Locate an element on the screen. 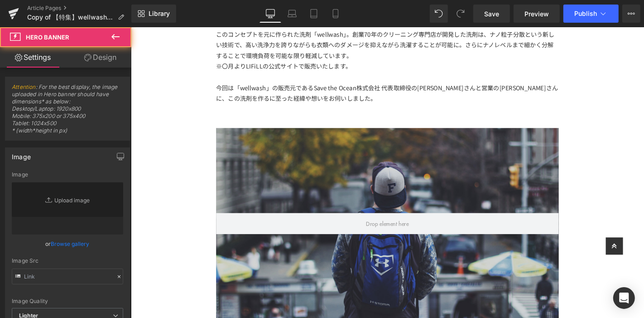 The width and height of the screenshot is (644, 318). span: Hero Banner is located at coordinates (47, 37).